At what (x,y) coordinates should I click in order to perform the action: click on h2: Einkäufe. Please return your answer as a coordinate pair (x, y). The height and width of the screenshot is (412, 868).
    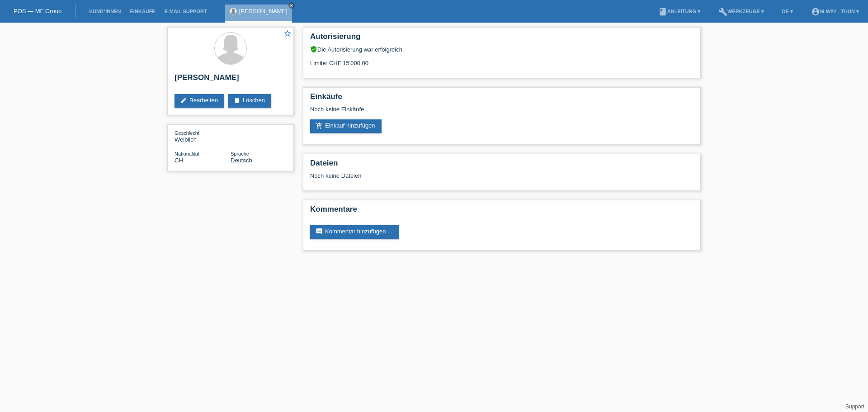
    Looking at the image, I should click on (502, 99).